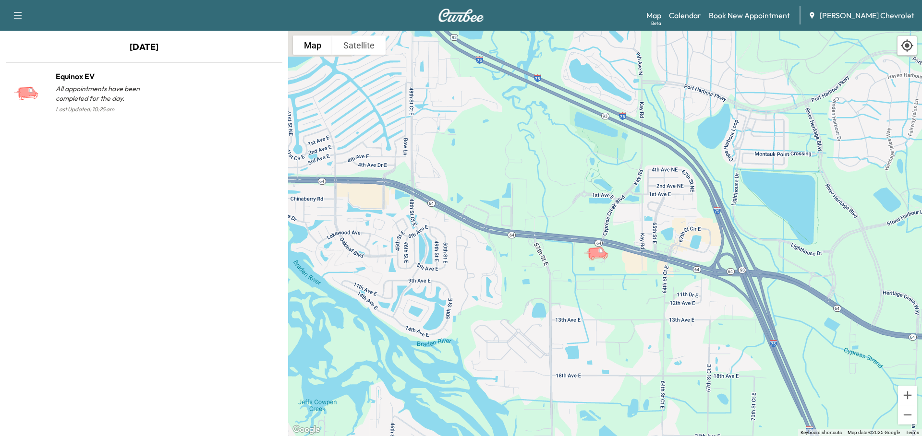  I want to click on a: Calendar, so click(685, 15).